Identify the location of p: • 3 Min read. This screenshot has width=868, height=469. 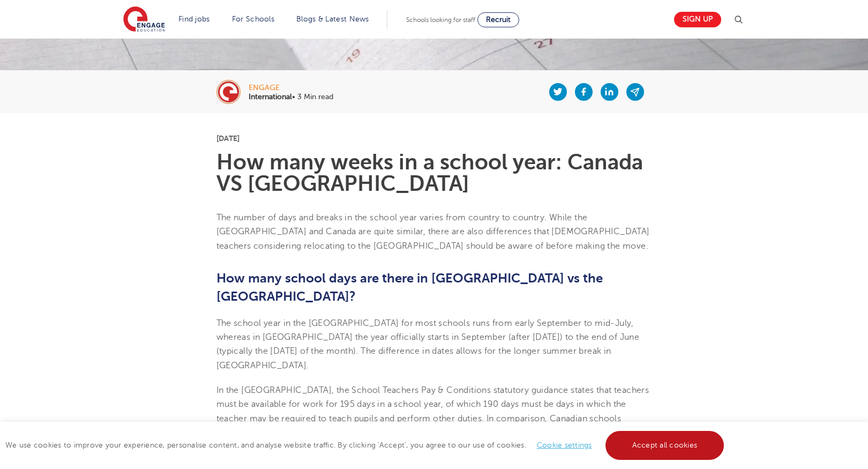
(291, 97).